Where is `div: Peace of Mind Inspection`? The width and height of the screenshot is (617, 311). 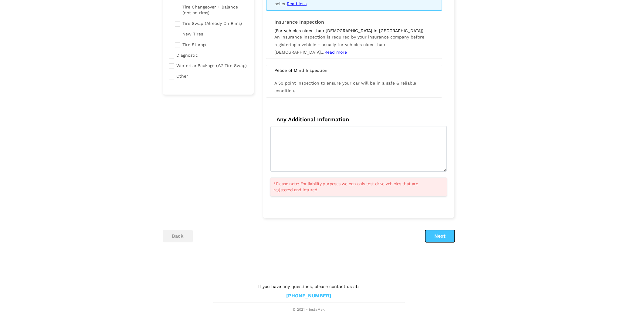 div: Peace of Mind Inspection is located at coordinates (354, 70).